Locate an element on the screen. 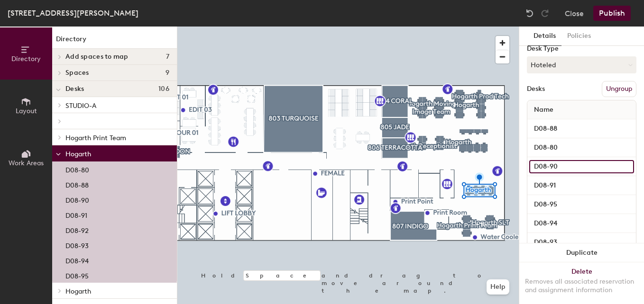 This screenshot has height=304, width=644. span: 9 is located at coordinates (168, 73).